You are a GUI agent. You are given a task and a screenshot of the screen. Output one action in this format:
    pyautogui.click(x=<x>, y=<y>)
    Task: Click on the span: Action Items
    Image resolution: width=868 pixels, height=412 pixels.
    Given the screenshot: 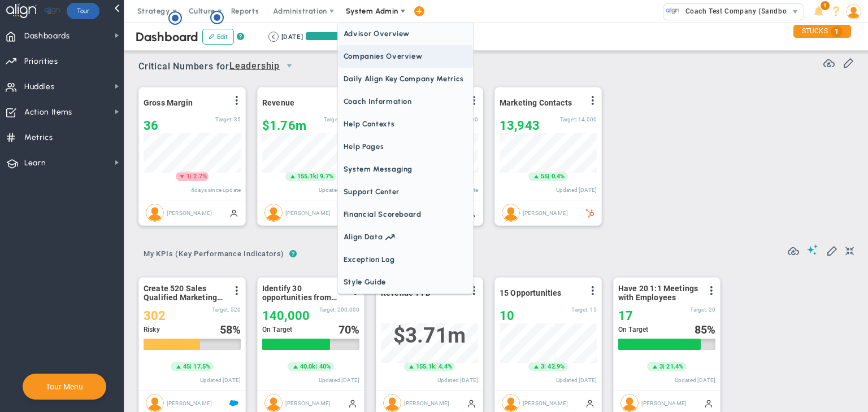 What is the action you would take?
    pyautogui.click(x=48, y=112)
    